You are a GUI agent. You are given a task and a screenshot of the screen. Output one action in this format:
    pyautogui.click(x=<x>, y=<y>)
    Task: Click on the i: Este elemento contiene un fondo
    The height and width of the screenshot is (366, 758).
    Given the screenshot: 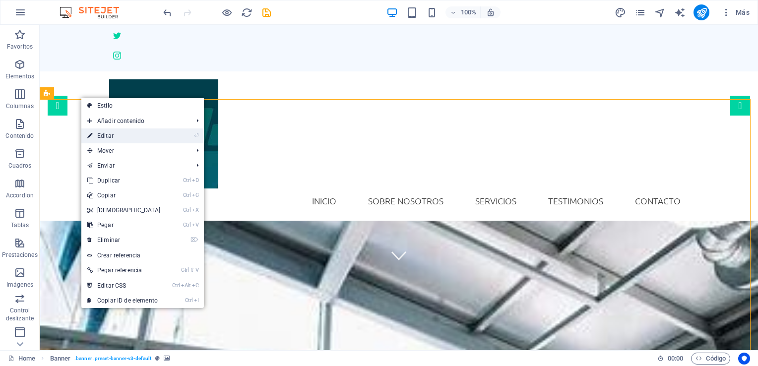 What is the action you would take?
    pyautogui.click(x=167, y=358)
    